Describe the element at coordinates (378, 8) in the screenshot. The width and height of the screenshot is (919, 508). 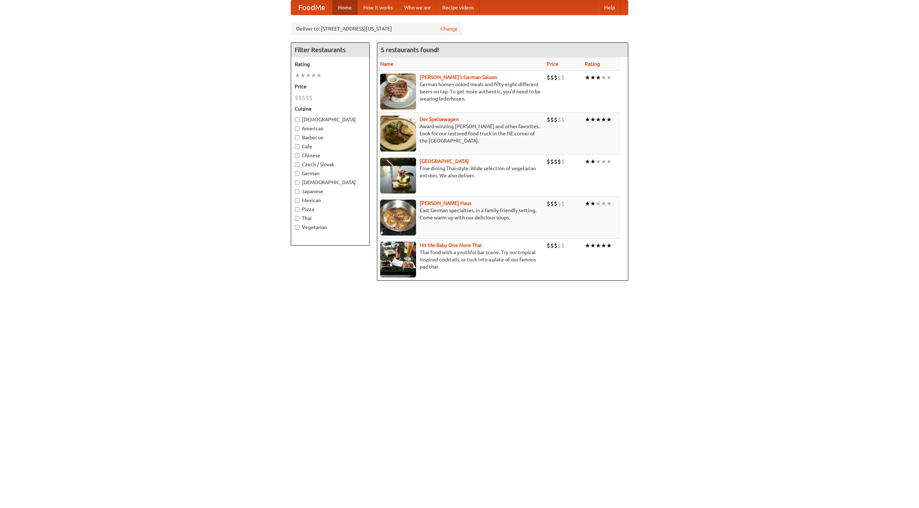
I see `a: How it works` at that location.